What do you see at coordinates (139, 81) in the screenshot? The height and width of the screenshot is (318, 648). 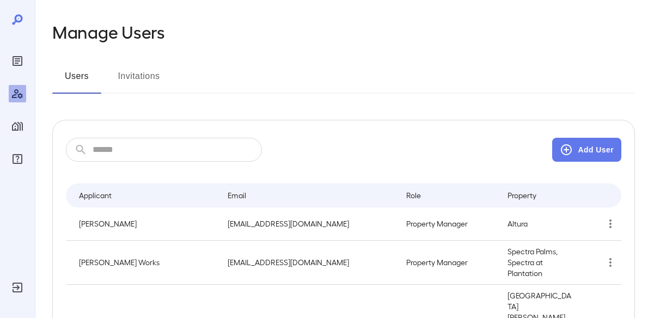 I see `button: Invitations` at bounding box center [139, 81].